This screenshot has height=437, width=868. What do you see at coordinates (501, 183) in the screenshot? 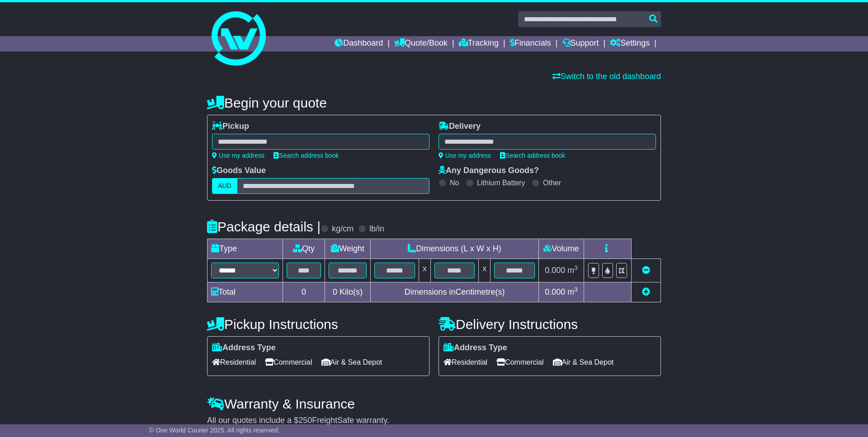
I see `label: Lithium Battery` at bounding box center [501, 183].